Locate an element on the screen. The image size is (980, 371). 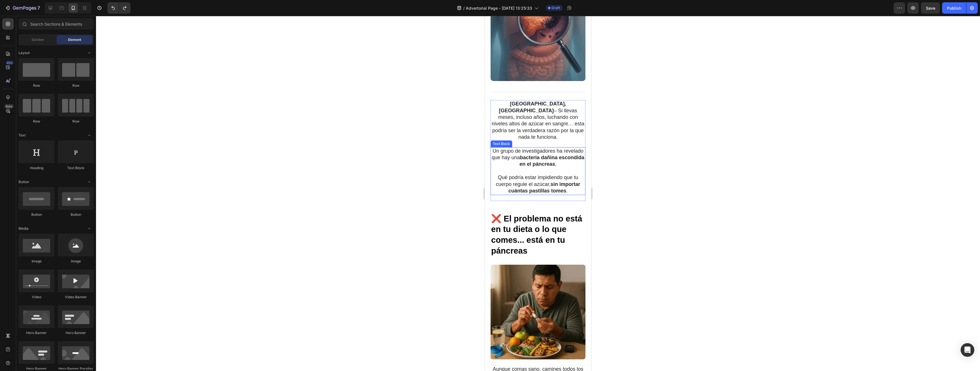
p: 7 is located at coordinates (39, 8).